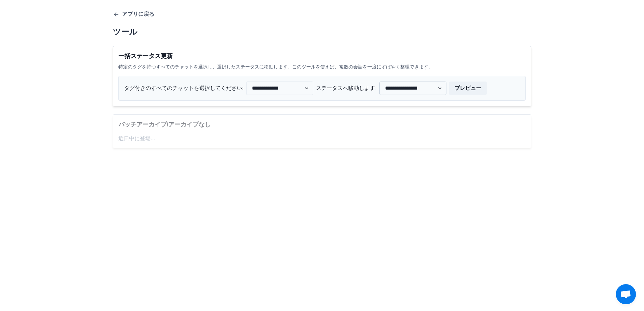 The image size is (644, 311). I want to click on p: 一括ステータス更新, so click(322, 56).